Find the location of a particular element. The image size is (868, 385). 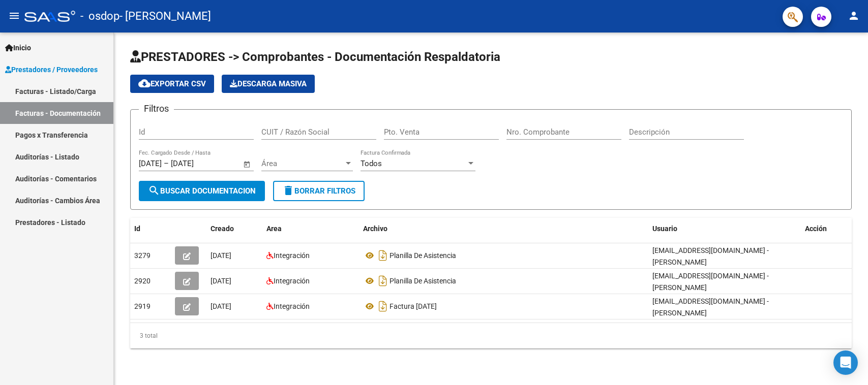

span: Archivo is located at coordinates (375, 228).